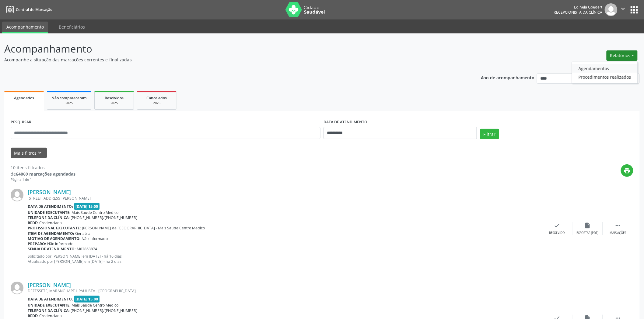 The image size is (644, 319). Describe the element at coordinates (227, 49) in the screenshot. I see `p: Acompanhamento` at that location.